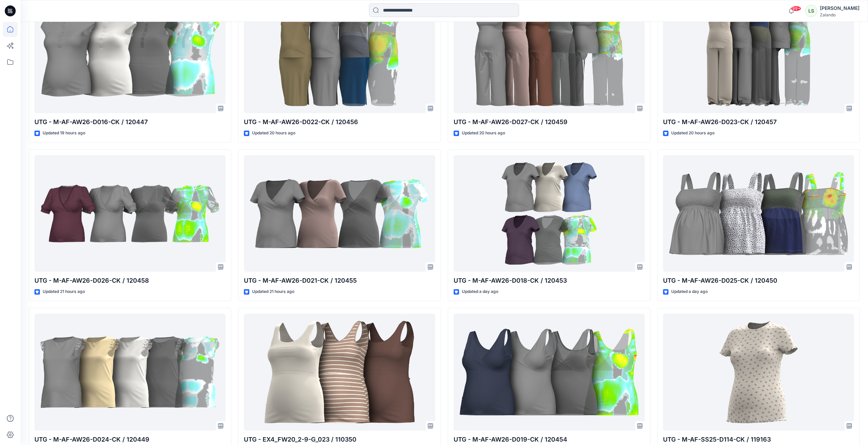 This screenshot has width=868, height=445. What do you see at coordinates (130, 440) in the screenshot?
I see `p: UTG - M-AF-AW26-D024-CK / 120449` at bounding box center [130, 440].